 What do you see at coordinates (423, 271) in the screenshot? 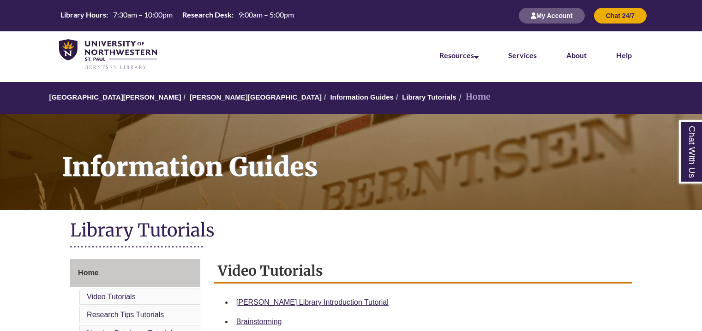
I see `h2: Video Tutorials` at bounding box center [423, 271].